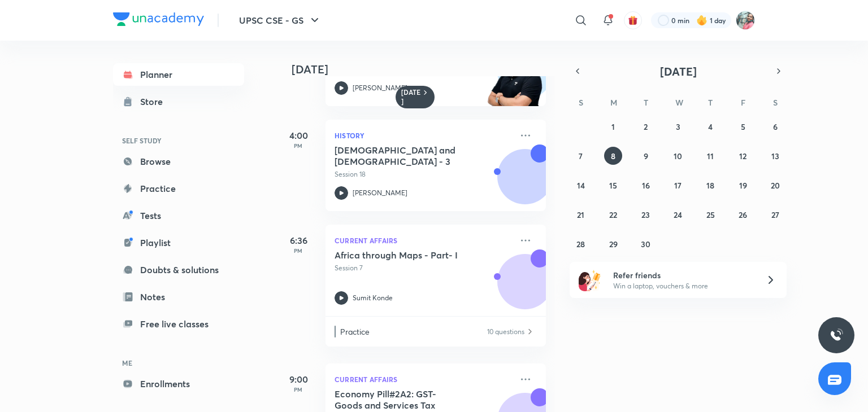  What do you see at coordinates (744, 102) in the screenshot?
I see `abbr: Friday` at bounding box center [744, 102].